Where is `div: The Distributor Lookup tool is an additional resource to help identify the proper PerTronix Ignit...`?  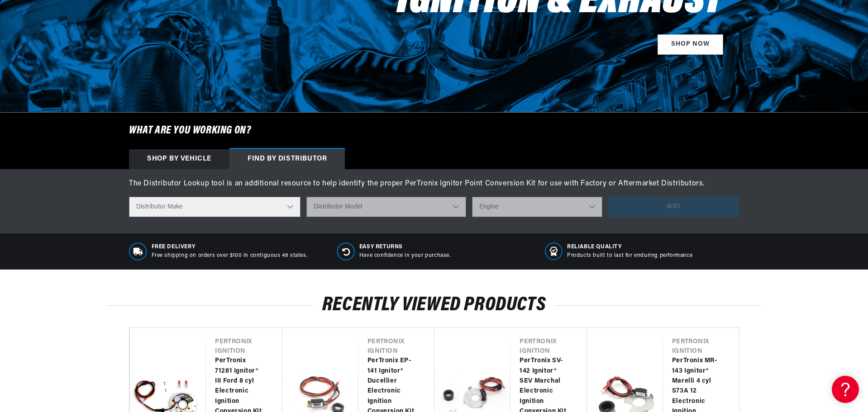
div: The Distributor Lookup tool is an additional resource to help identify the proper PerTronix Ignit... is located at coordinates (434, 184).